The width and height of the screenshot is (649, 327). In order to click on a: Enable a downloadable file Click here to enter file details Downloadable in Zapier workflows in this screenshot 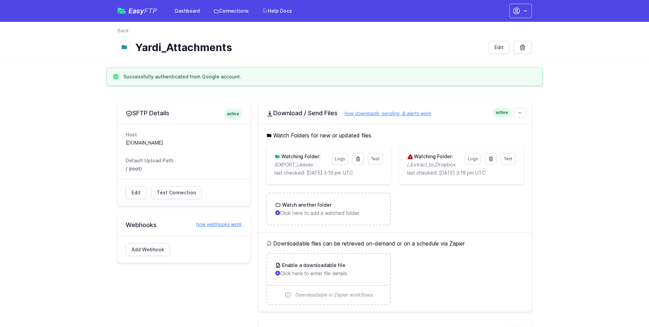, I will do `click(328, 279)`.